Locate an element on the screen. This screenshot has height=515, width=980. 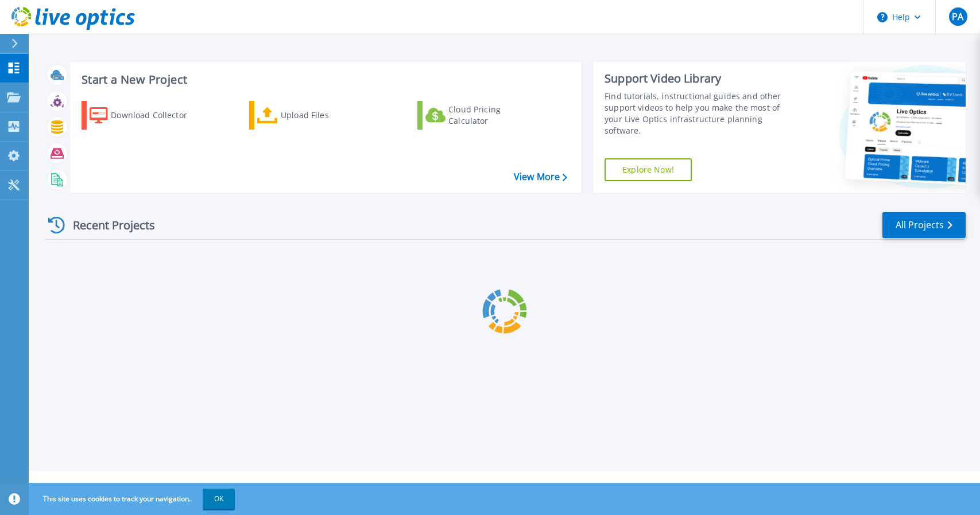
div: Cloud Pricing Calculator is located at coordinates (495, 115).